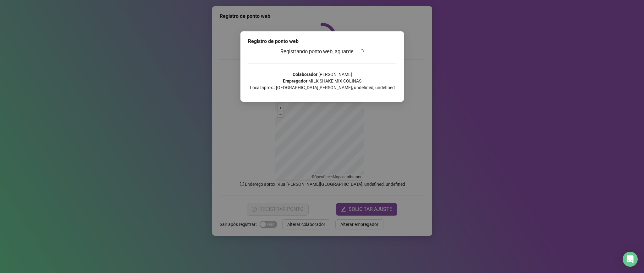 Image resolution: width=644 pixels, height=273 pixels. What do you see at coordinates (295, 81) in the screenshot?
I see `strong: Empregador` at bounding box center [295, 81].